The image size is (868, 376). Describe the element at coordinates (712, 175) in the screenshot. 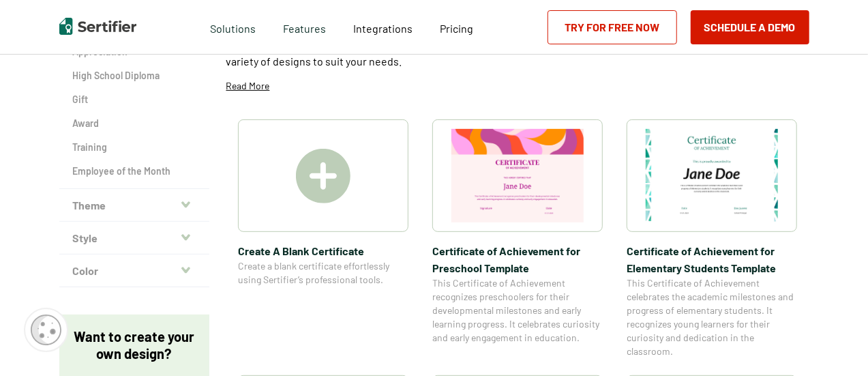

I see `img: Certificate of Achievement for Elementary Students Template` at that location.